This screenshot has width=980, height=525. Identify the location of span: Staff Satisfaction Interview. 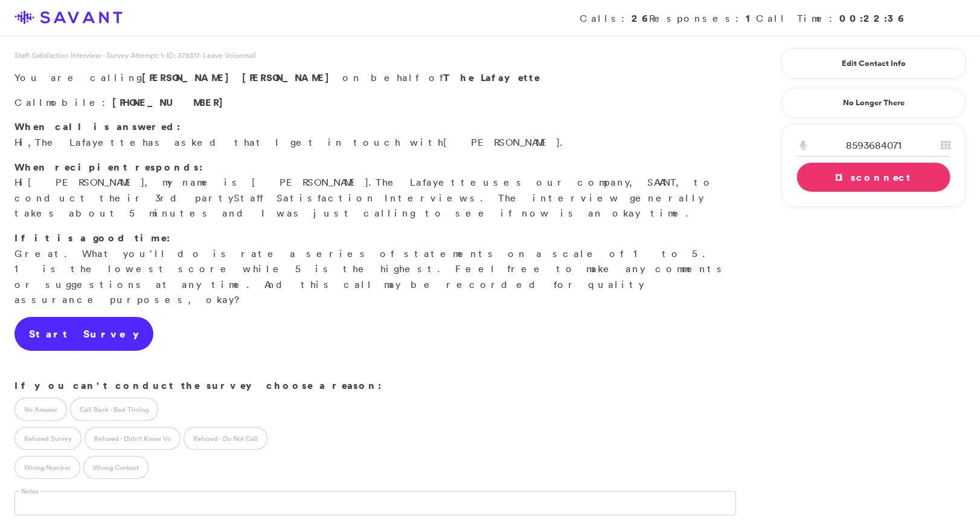
(352, 197).